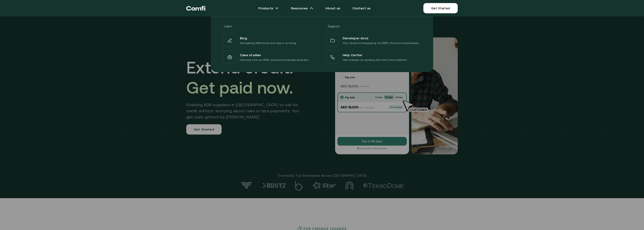  I want to click on span: Learn, so click(228, 26).